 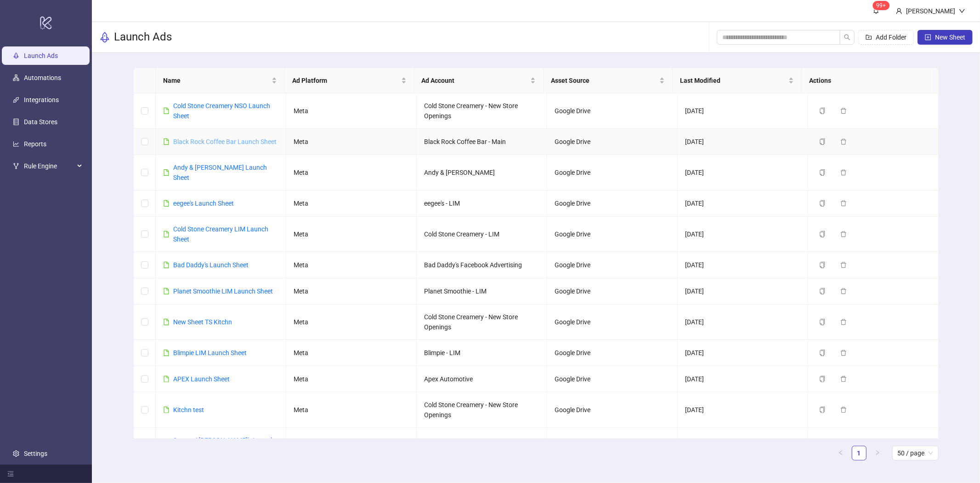 I want to click on th: Last Modified, so click(x=737, y=80).